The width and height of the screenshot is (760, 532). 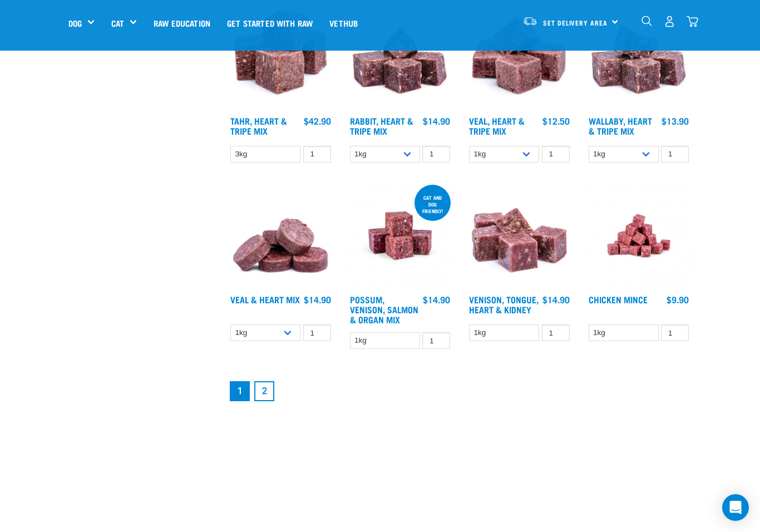 I want to click on a: Chicken Mince, so click(x=618, y=299).